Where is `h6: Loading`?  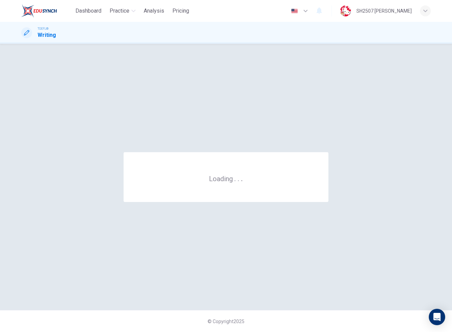 h6: Loading is located at coordinates (226, 178).